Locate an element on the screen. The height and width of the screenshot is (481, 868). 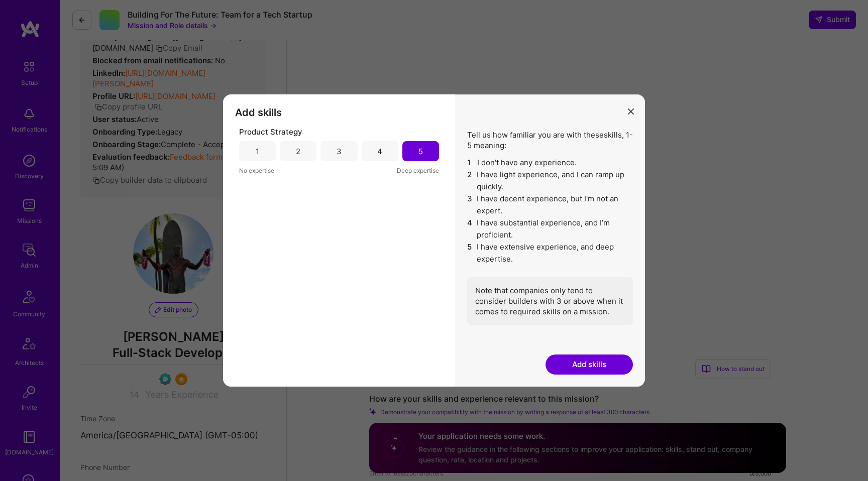
li: I don't have any experience. is located at coordinates (550, 163).